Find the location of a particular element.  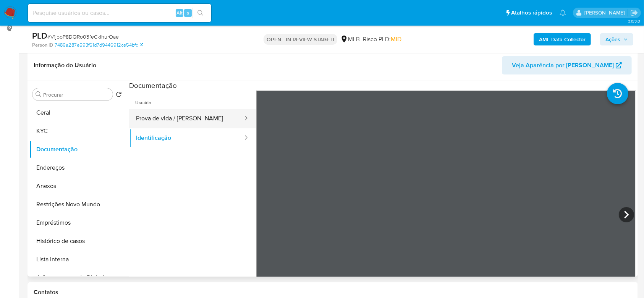

input: Pesquise usuários ou casos... is located at coordinates (119, 13).